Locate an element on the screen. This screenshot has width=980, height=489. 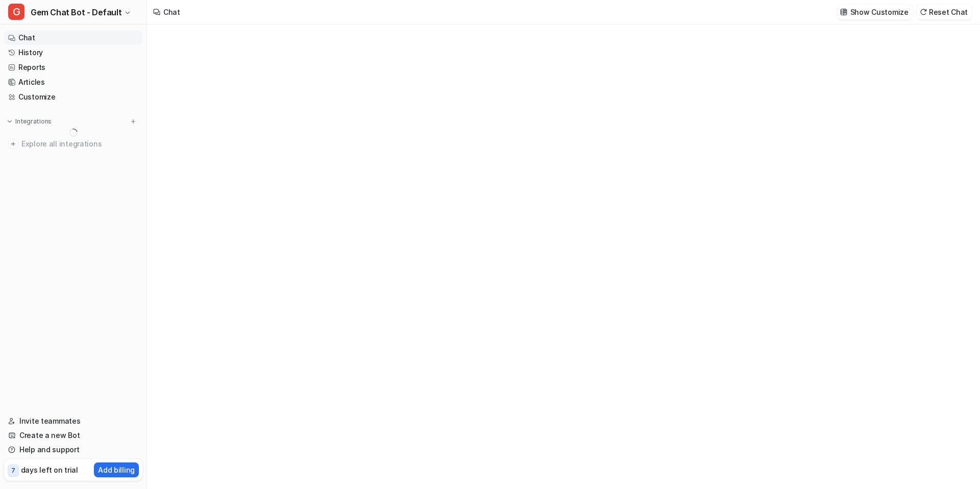
div: Chat is located at coordinates (171, 12).